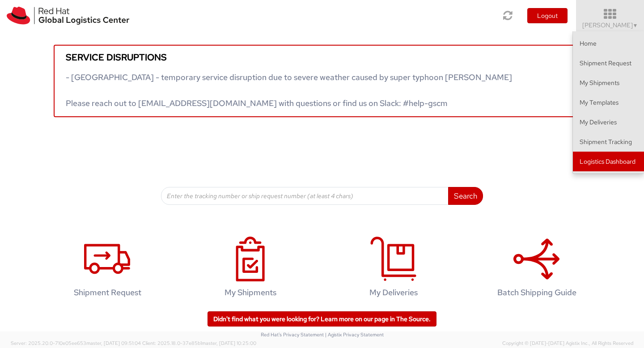 The height and width of the screenshot is (348, 644). Describe the element at coordinates (322, 57) in the screenshot. I see `h5: Service disruptions` at that location.